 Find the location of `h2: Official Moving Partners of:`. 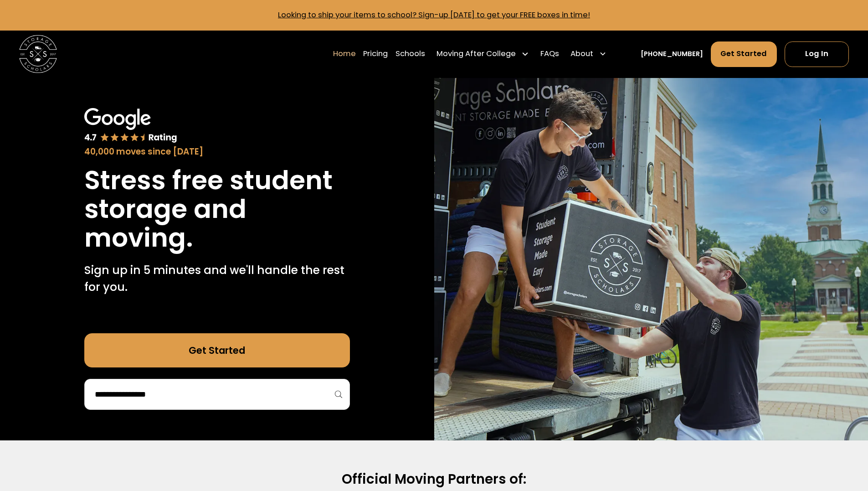

h2: Official Moving Partners of: is located at coordinates (434, 479).